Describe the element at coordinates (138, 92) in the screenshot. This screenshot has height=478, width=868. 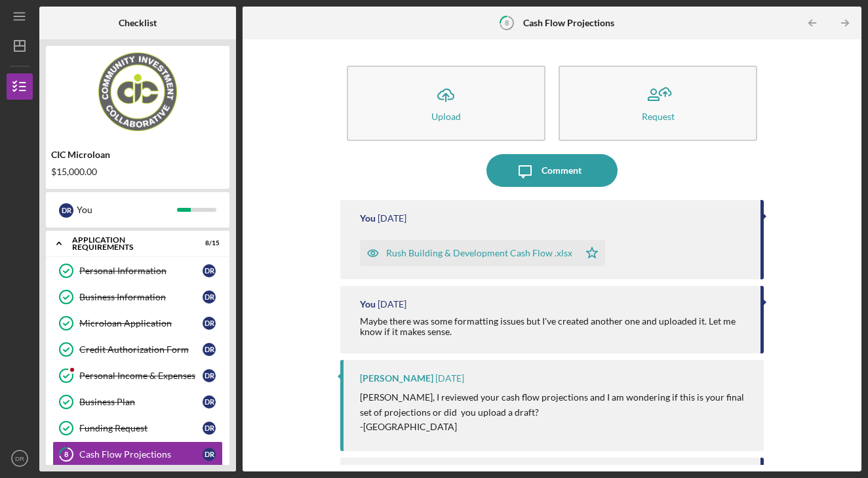
I see `img: Product logo` at that location.